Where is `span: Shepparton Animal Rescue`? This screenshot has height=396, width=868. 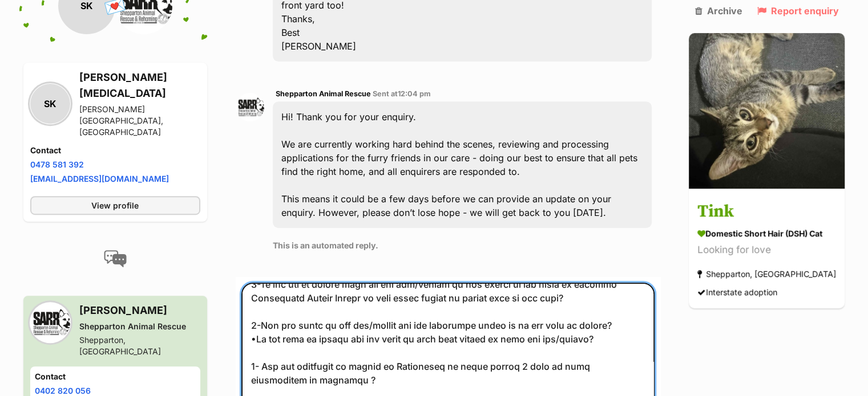 span: Shepparton Animal Rescue is located at coordinates (323, 94).